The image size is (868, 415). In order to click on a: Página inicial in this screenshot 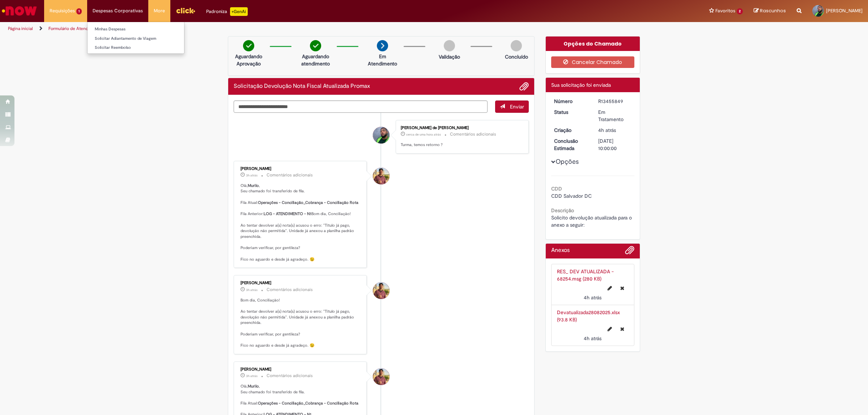, I will do `click(21, 29)`.